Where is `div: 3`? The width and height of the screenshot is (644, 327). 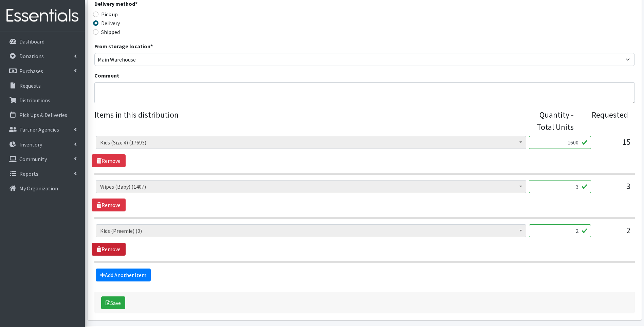 div: 3 is located at coordinates (614, 189).